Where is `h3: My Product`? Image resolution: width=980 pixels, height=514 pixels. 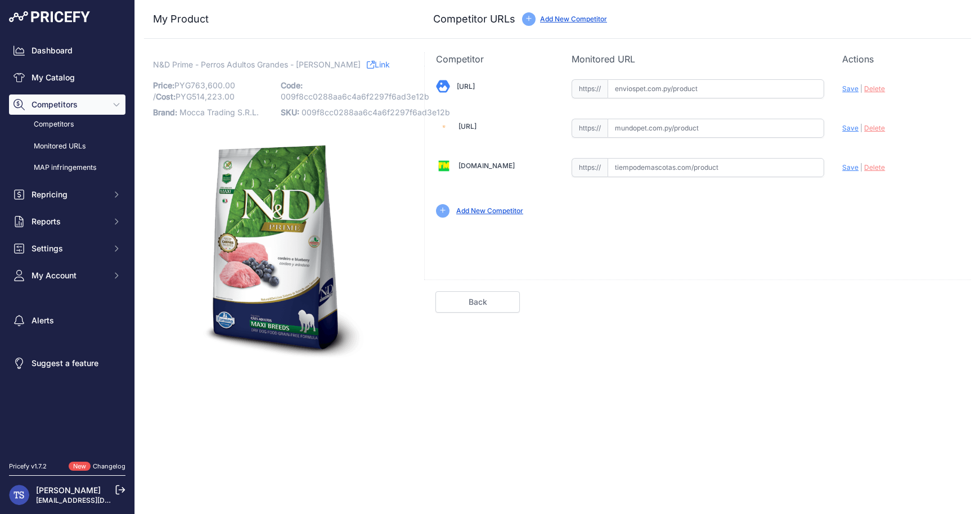
h3: My Product is located at coordinates (278, 19).